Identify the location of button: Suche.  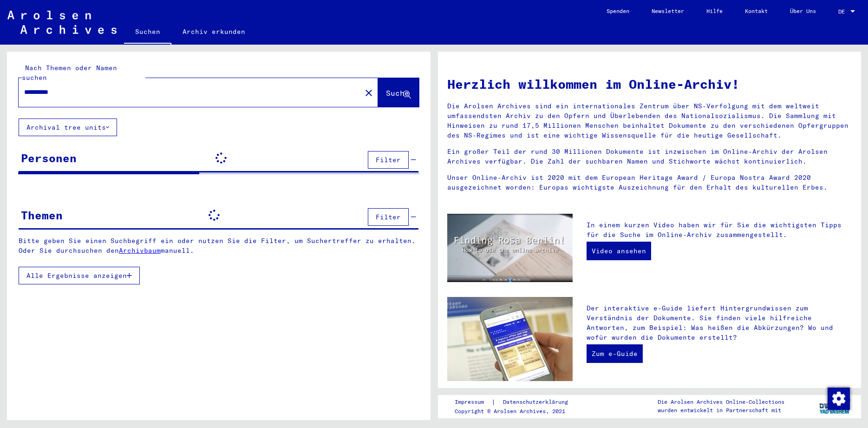
(399, 93).